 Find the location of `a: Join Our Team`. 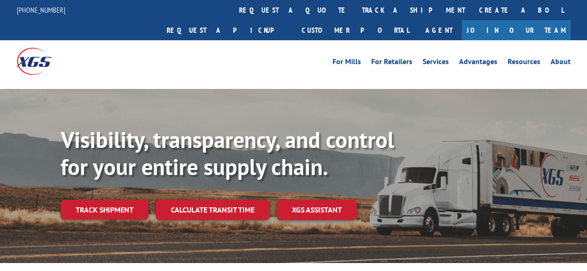

a: Join Our Team is located at coordinates (516, 30).